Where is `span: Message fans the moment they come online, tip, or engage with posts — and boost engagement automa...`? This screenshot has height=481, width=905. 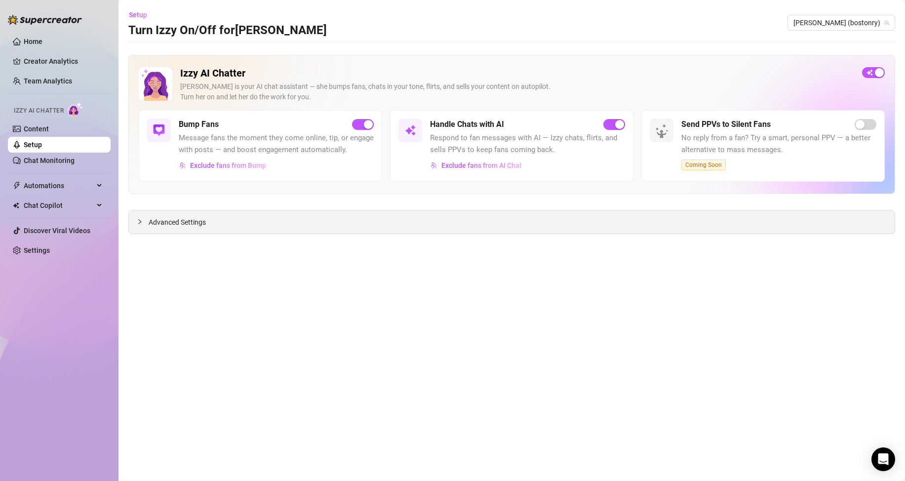 span: Message fans the moment they come online, tip, or engage with posts — and boost engagement automa... is located at coordinates (276, 144).